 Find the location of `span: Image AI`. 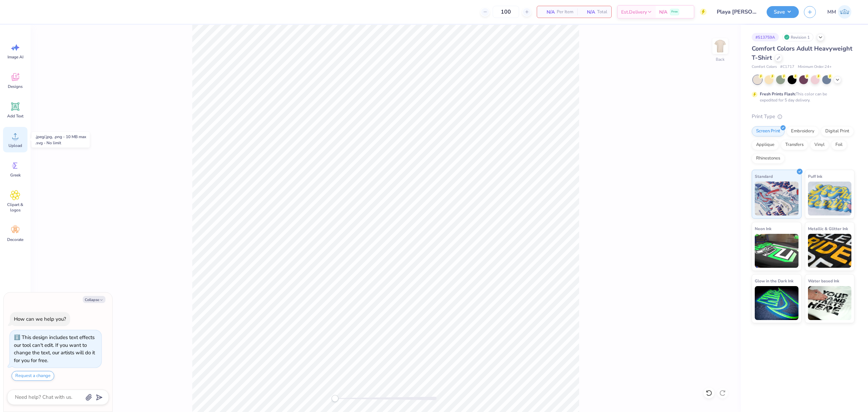

span: Image AI is located at coordinates (15, 57).